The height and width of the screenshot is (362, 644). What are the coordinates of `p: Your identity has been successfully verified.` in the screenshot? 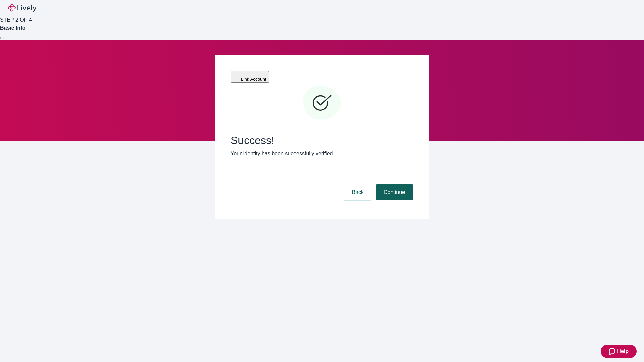 It's located at (322, 154).